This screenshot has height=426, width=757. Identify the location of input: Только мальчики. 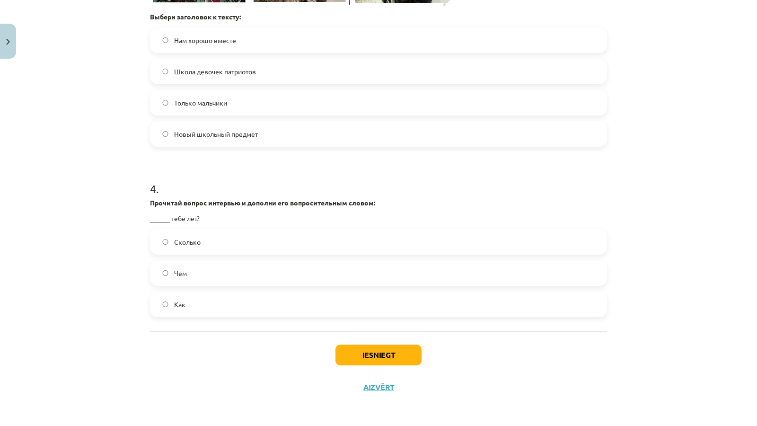
(165, 103).